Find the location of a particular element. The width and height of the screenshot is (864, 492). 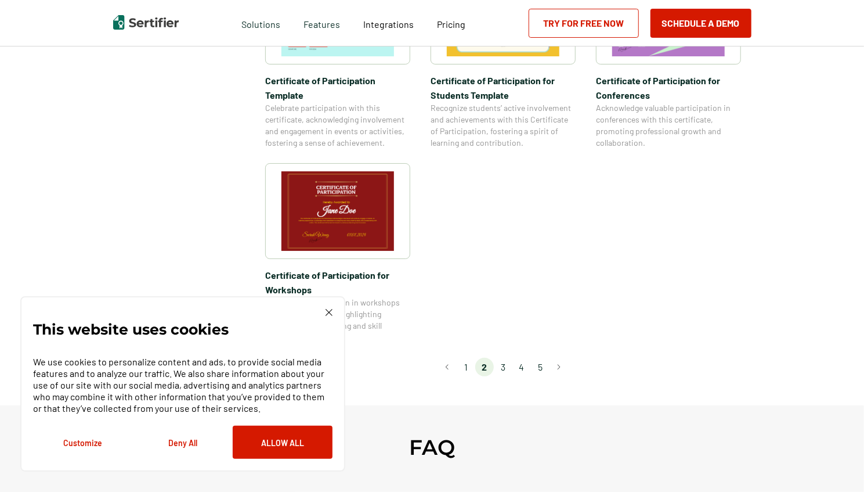

a: Try for Free Now is located at coordinates (584, 23).